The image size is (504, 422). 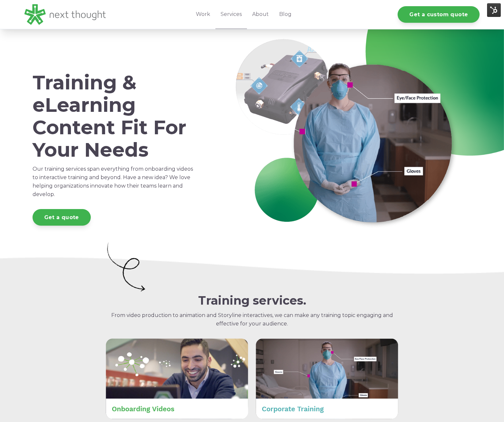 I want to click on a: Get a custom quote, so click(x=438, y=15).